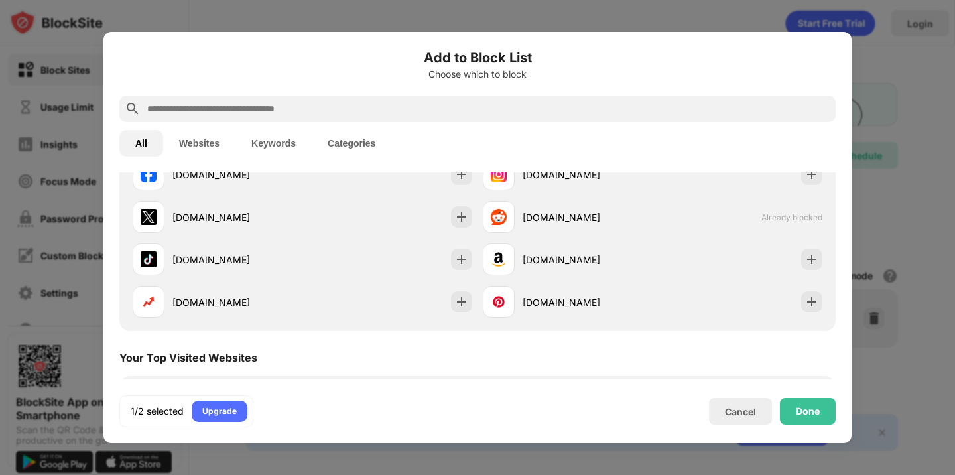  Describe the element at coordinates (141, 143) in the screenshot. I see `button: All` at that location.